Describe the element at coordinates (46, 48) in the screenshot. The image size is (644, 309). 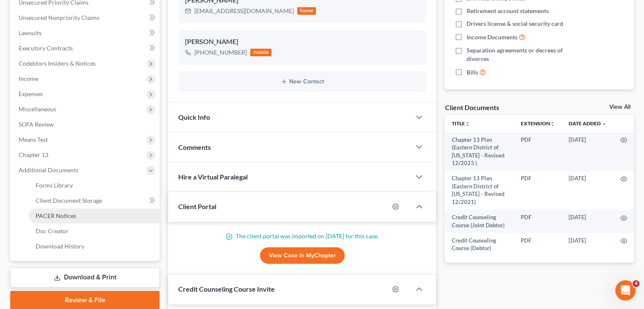
I see `span: Executory Contracts` at that location.